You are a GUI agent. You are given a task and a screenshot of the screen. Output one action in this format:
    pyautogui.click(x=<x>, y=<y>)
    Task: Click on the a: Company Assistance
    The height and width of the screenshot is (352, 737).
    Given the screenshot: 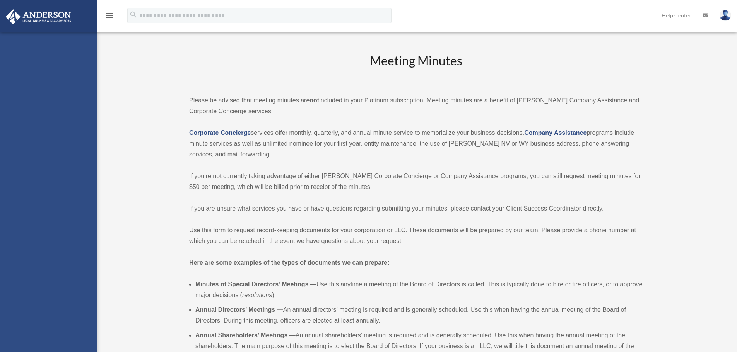 What is the action you would take?
    pyautogui.click(x=555, y=133)
    